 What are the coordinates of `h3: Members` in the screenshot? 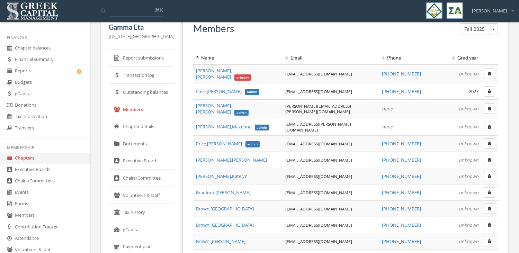 It's located at (345, 28).